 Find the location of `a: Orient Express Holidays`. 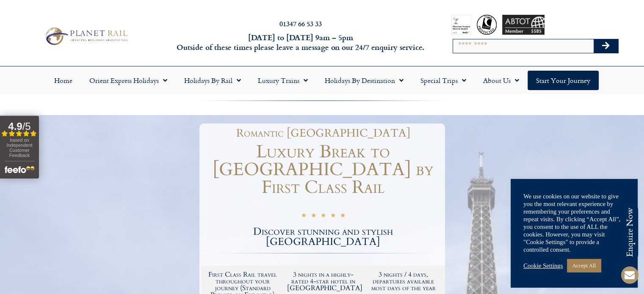

a: Orient Express Holidays is located at coordinates (128, 81).